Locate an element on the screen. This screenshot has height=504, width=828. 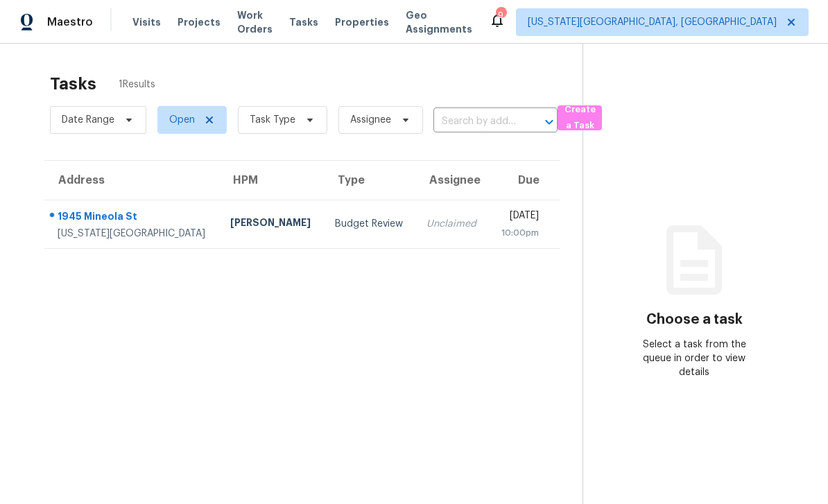
div: Select a task from the queue in order to view details is located at coordinates (694, 358).